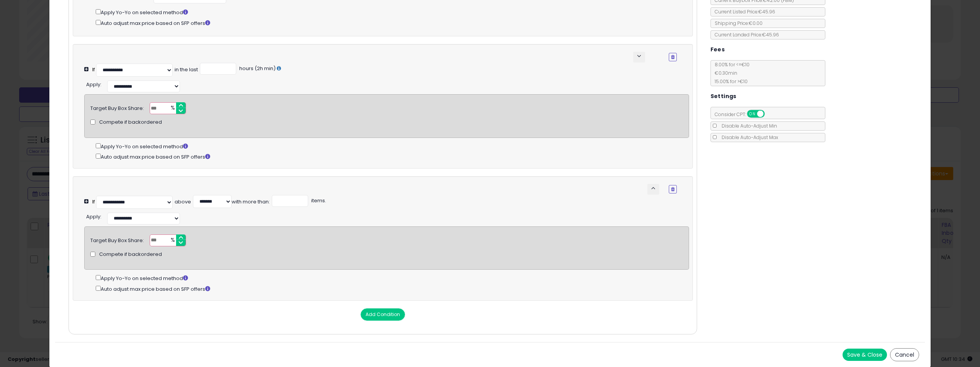  Describe the element at coordinates (318, 200) in the screenshot. I see `span: items.` at that location.